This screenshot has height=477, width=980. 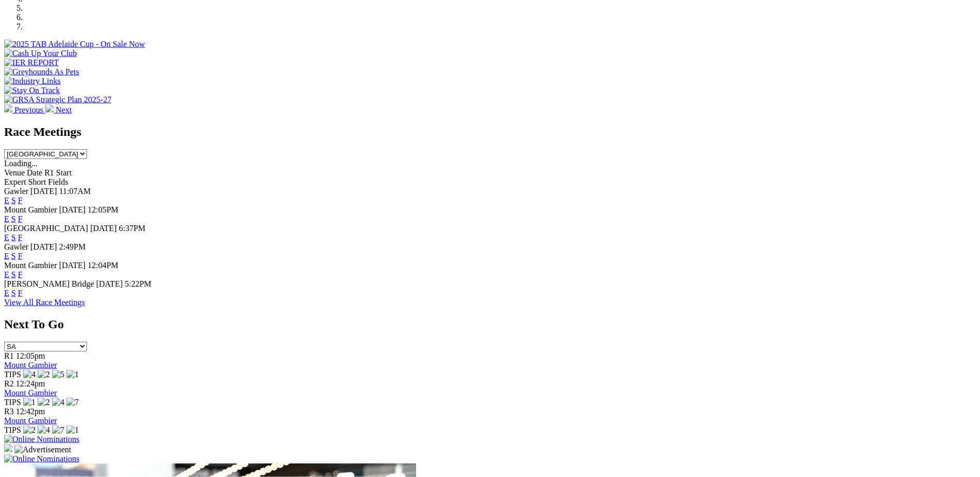 I want to click on span: R1 Start, so click(x=58, y=172).